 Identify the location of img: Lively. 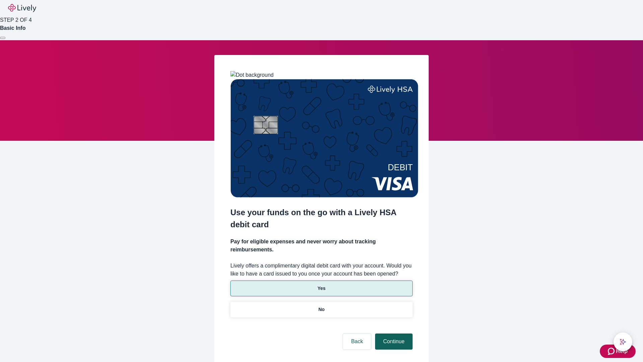
(22, 8).